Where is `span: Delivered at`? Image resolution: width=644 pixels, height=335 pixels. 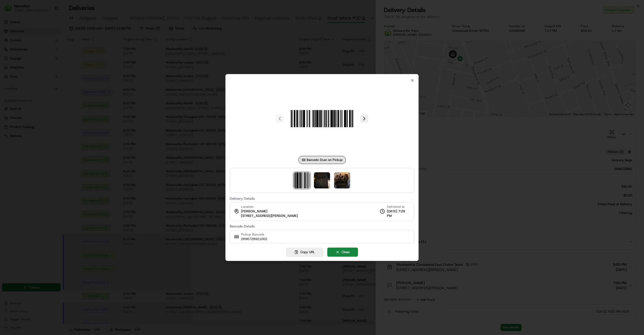
span: Delivered at is located at coordinates (399, 207).